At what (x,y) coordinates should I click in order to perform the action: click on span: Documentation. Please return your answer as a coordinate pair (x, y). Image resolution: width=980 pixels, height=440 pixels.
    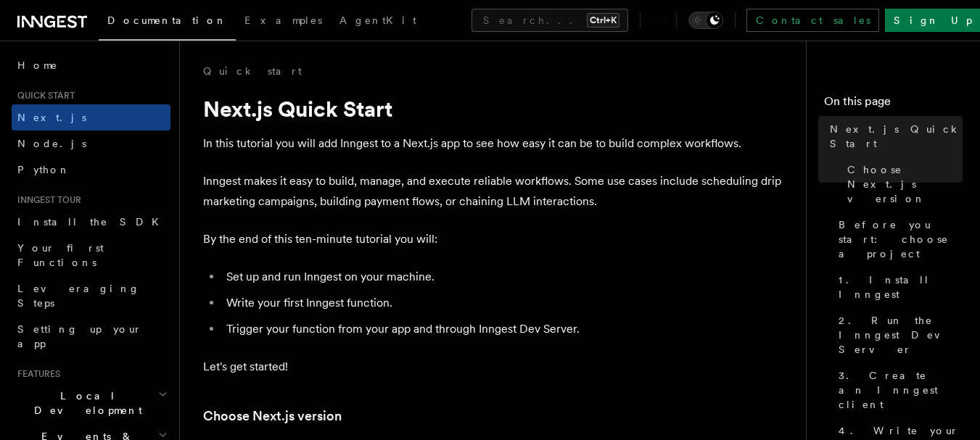
    Looking at the image, I should click on (167, 20).